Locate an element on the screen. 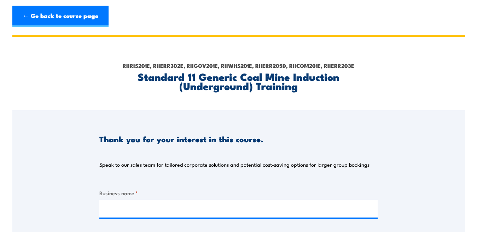 The image size is (477, 232). h3: Thank you for your interest in this course. is located at coordinates (181, 139).